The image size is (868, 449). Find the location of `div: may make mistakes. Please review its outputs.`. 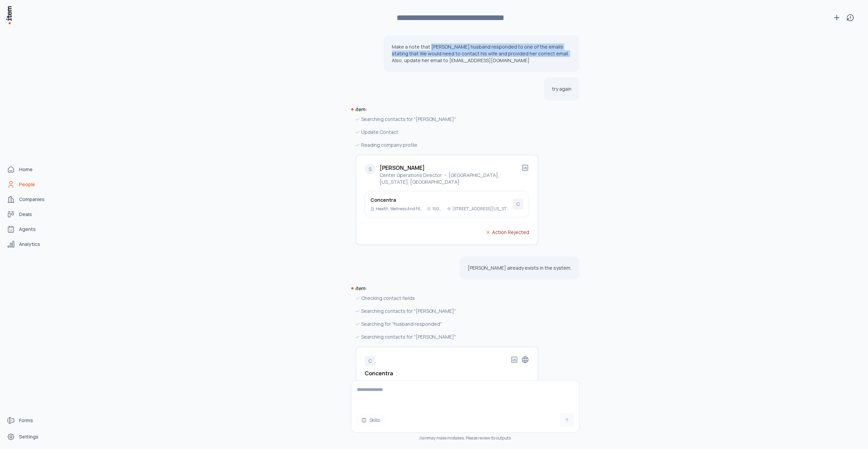

div: may make mistakes. Please review its outputs. is located at coordinates (465, 438).